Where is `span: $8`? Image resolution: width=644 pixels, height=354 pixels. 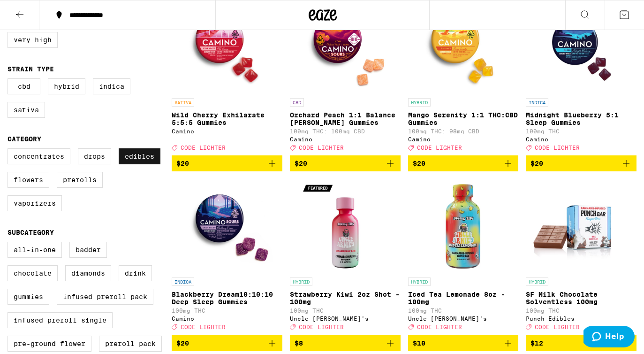 span: $8 is located at coordinates (299, 343).